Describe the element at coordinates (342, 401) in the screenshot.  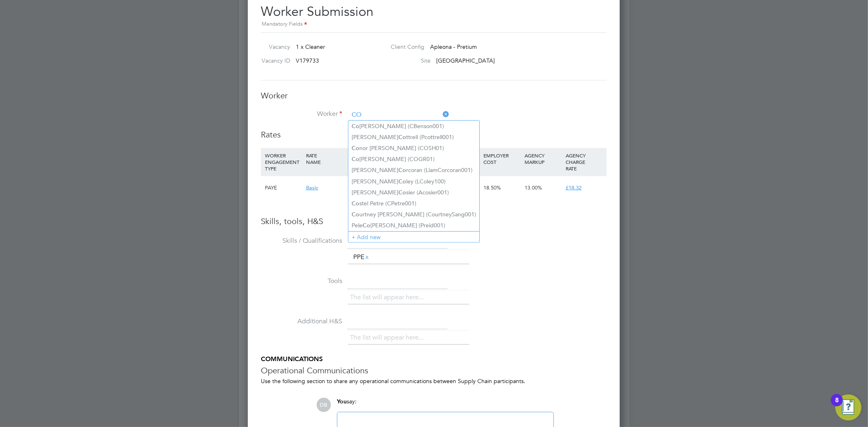
I see `span: You` at that location.